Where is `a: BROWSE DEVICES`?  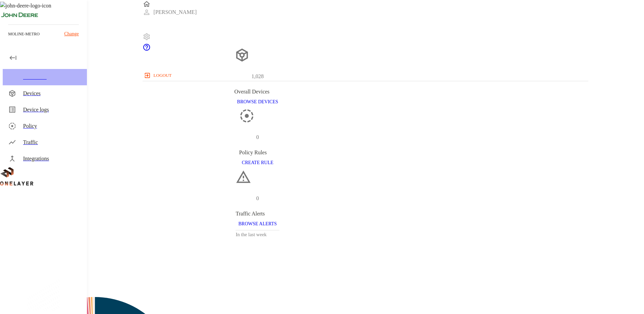 a: BROWSE DEVICES is located at coordinates (257, 101).